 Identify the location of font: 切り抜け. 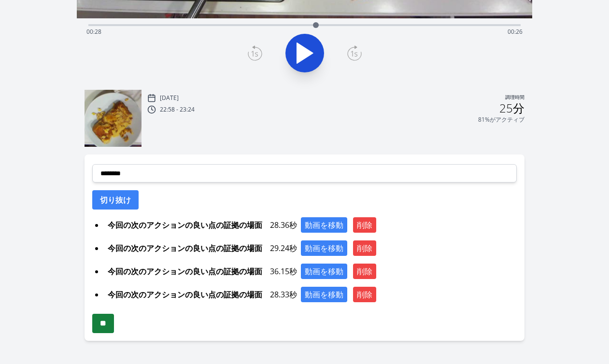
(115, 200).